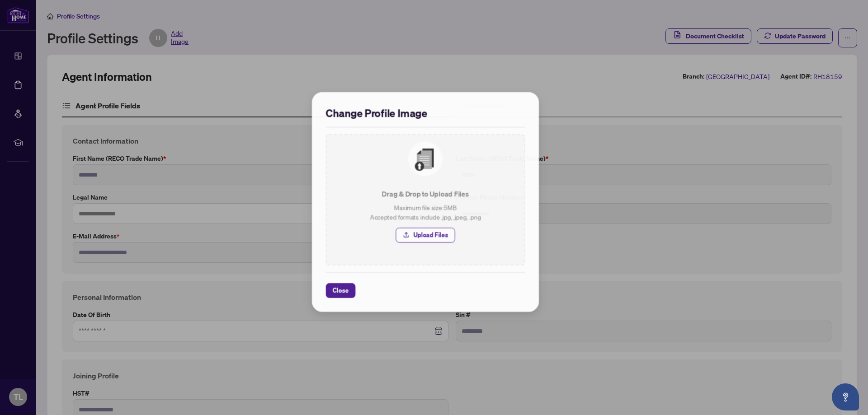 Image resolution: width=868 pixels, height=415 pixels. What do you see at coordinates (434, 116) in the screenshot?
I see `h2: Change Profile Image` at bounding box center [434, 116].